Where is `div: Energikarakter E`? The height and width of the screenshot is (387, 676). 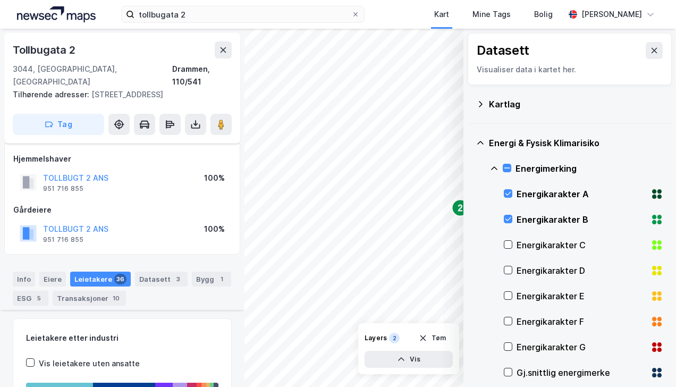 div: Energikarakter E is located at coordinates (581, 296).